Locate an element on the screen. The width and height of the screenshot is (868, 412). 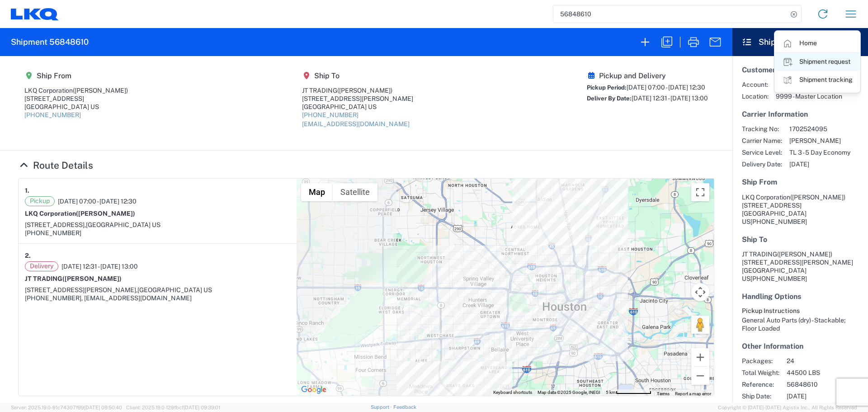
a: Report a map error is located at coordinates (693, 394).